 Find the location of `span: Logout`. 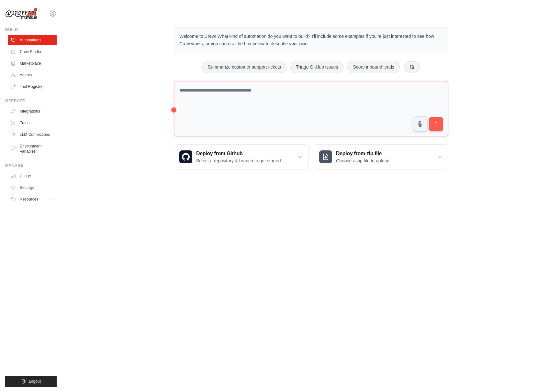

span: Logout is located at coordinates (35, 381).